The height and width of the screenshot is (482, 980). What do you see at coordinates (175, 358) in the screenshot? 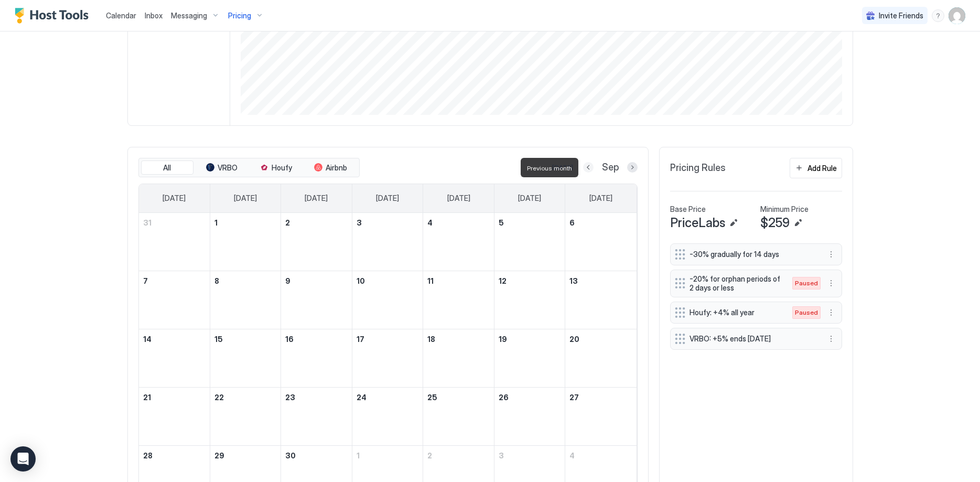
I see `td: September 14, 2025` at bounding box center [175, 358].